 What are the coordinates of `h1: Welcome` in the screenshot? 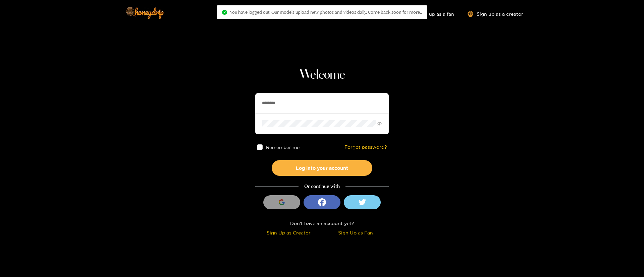 It's located at (322, 75).